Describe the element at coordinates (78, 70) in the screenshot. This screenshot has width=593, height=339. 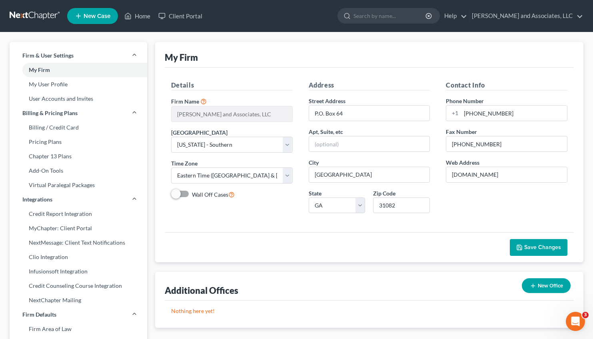
I see `a: My Firm` at that location.